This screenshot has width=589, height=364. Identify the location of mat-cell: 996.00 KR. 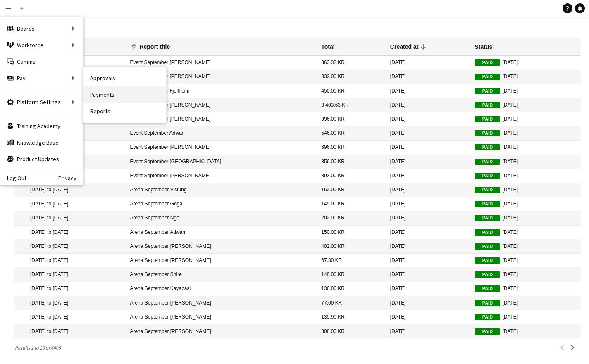
(351, 119).